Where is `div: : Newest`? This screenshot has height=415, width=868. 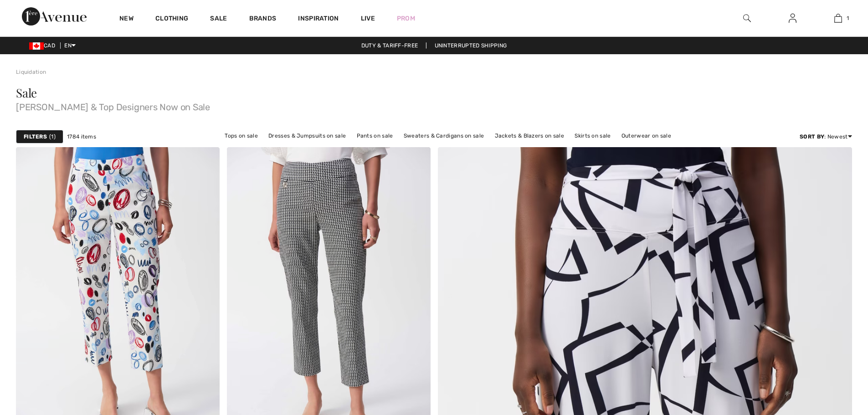
div: : Newest is located at coordinates (825, 136).